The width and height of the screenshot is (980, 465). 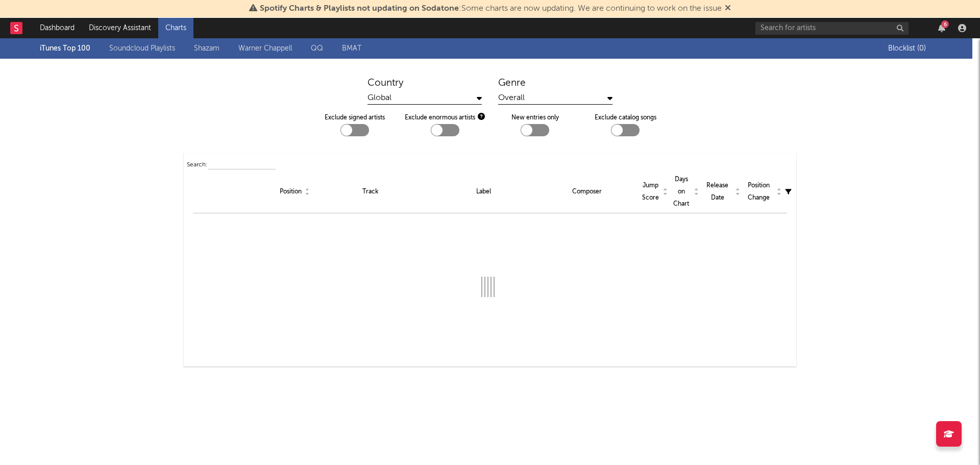 I want to click on div: Composer, so click(x=587, y=192).